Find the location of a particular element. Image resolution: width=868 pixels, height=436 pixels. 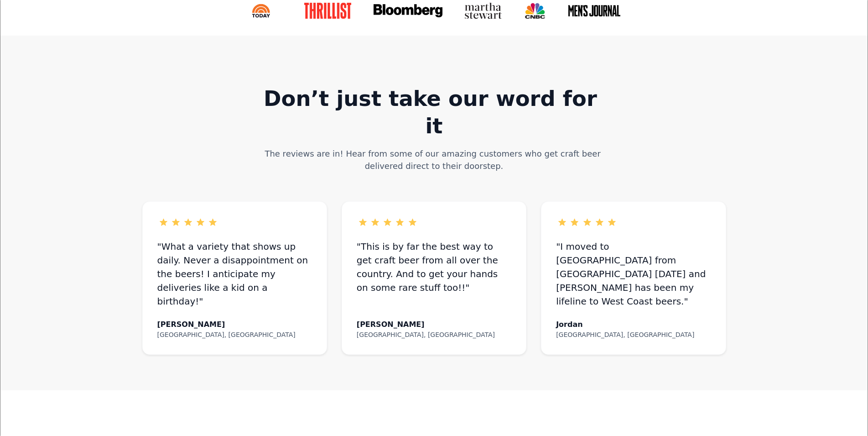

strong: Don’t just take our word for it is located at coordinates (434, 112).